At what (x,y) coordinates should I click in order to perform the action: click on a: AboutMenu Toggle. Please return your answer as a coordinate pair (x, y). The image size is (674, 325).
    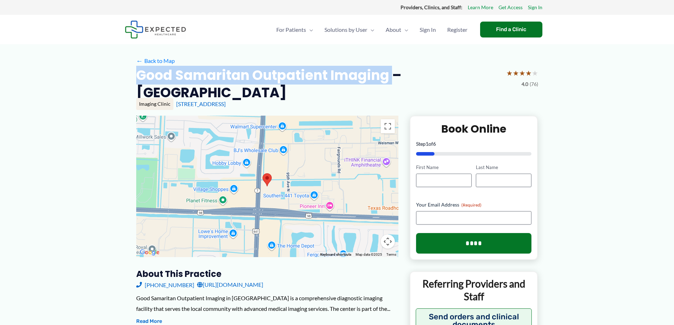
    Looking at the image, I should click on (397, 30).